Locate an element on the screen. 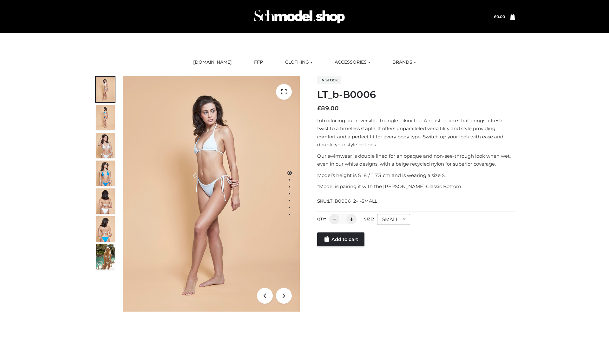  img: ArielClassicBikiniTop_CloudNine_AzureSky_OW114ECO_1-scaled.jpg is located at coordinates (105, 90).